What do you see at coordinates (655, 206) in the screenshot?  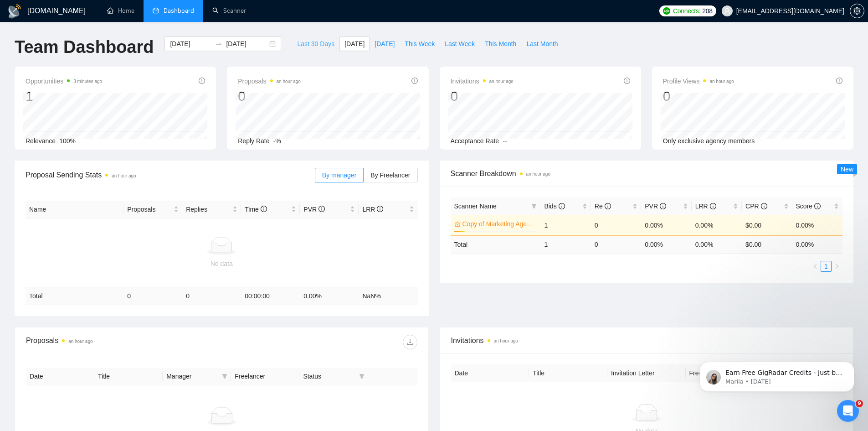 I see `span: PVR` at bounding box center [655, 206].